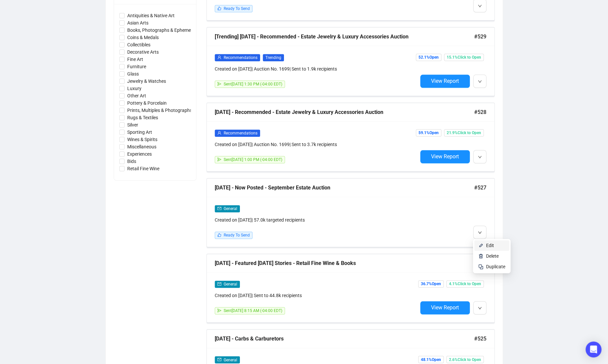 Image resolution: width=608 pixels, height=364 pixels. Describe the element at coordinates (480, 112) in the screenshot. I see `span: #528` at that location.